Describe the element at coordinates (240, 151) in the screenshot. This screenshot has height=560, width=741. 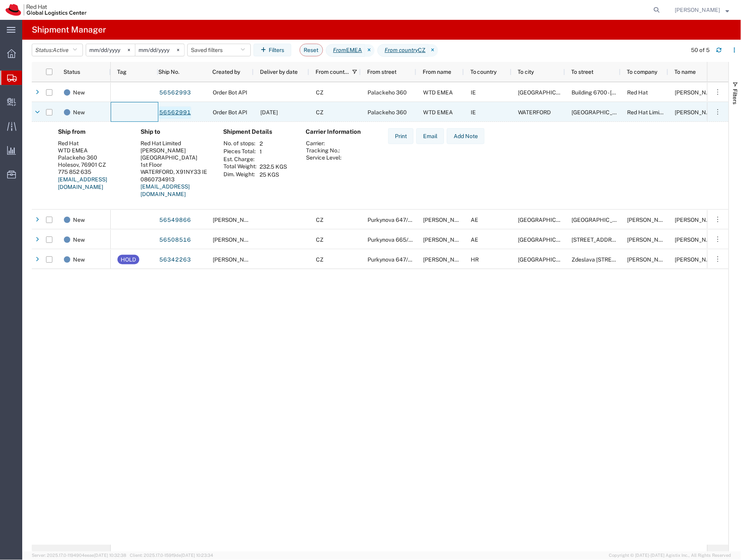
I see `th: Pieces Total:` at that location.